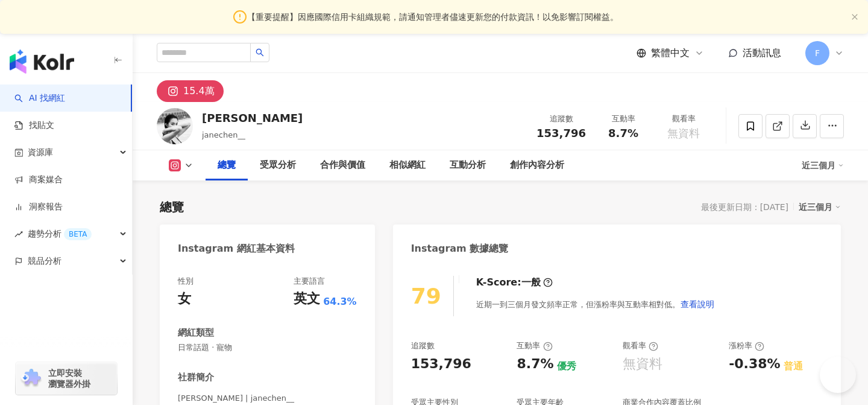 Image resolution: width=868 pixels, height=405 pixels. What do you see at coordinates (42, 61) in the screenshot?
I see `img: logo` at bounding box center [42, 61].